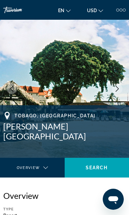 Image resolution: width=129 pixels, height=215 pixels. I want to click on button: Change currency, so click(95, 10).